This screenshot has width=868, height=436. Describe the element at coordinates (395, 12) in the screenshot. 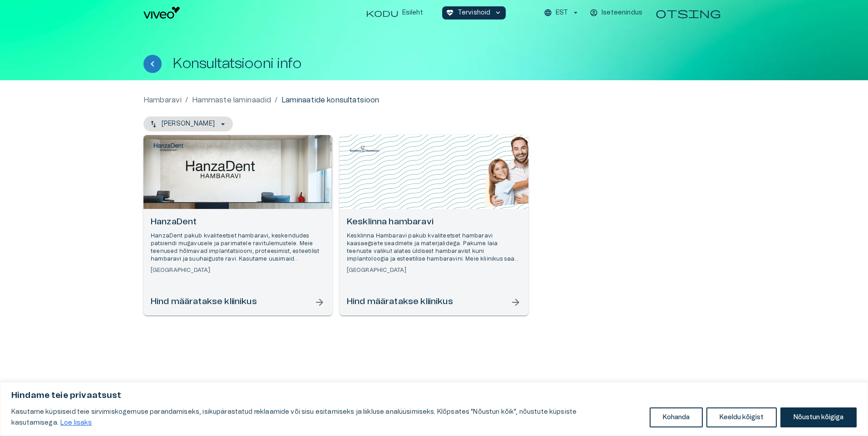

I see `a: koduEsileht` at that location.